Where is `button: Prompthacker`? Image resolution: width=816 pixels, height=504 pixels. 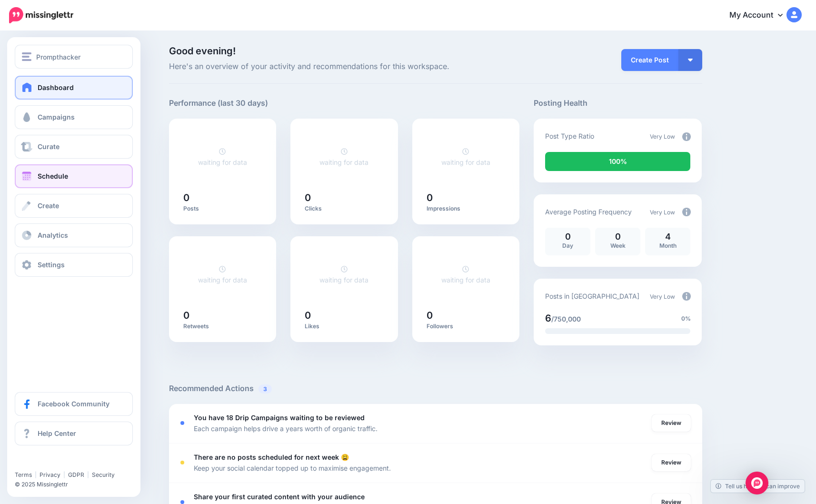
button: Prompthacker is located at coordinates (74, 57).